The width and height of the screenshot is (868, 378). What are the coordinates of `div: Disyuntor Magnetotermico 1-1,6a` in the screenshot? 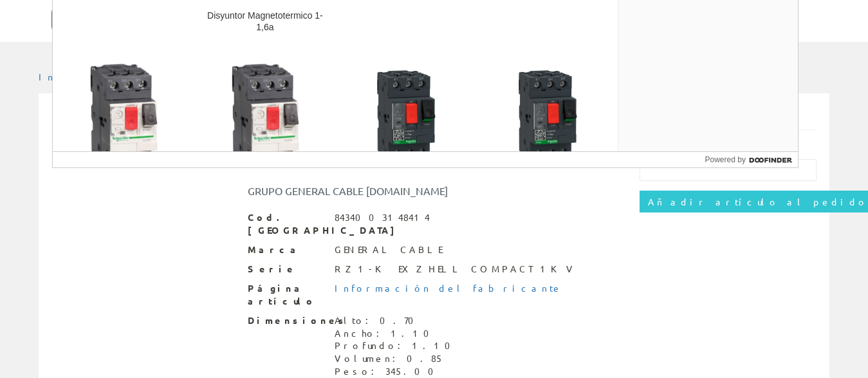 It's located at (265, 22).